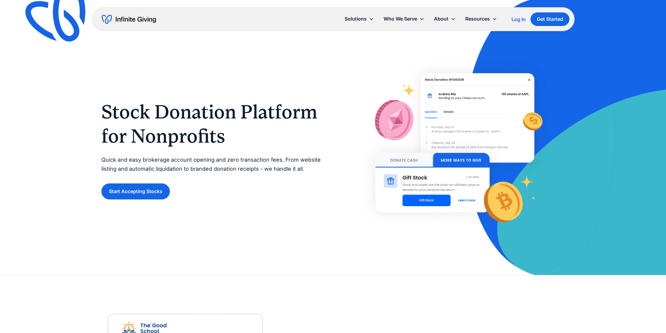  What do you see at coordinates (518, 19) in the screenshot?
I see `a: Log In` at bounding box center [518, 19].